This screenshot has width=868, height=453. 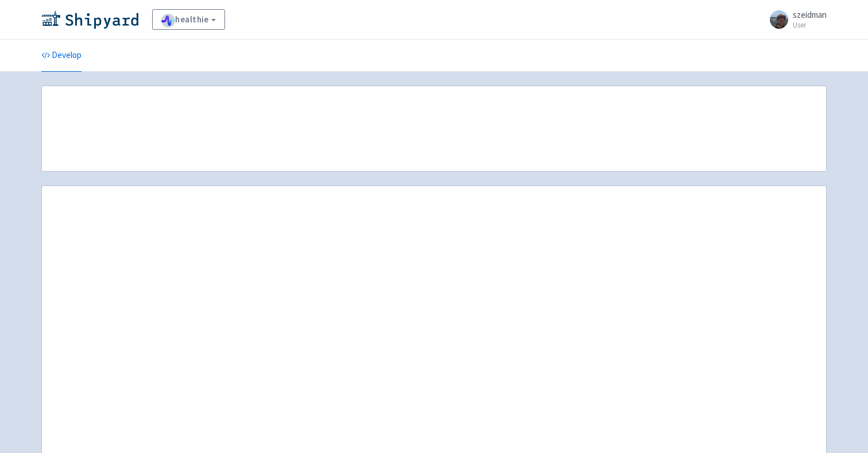 What do you see at coordinates (90, 19) in the screenshot?
I see `img: Shipyard logo` at bounding box center [90, 19].